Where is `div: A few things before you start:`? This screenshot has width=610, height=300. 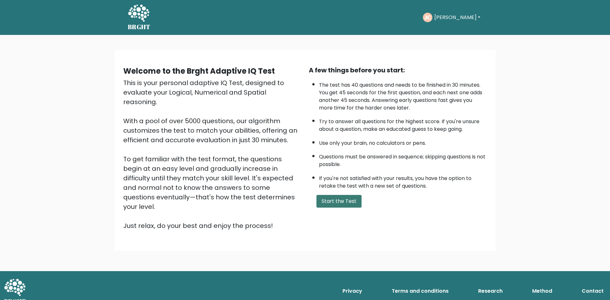
div: A few things before you start: is located at coordinates (398, 70).